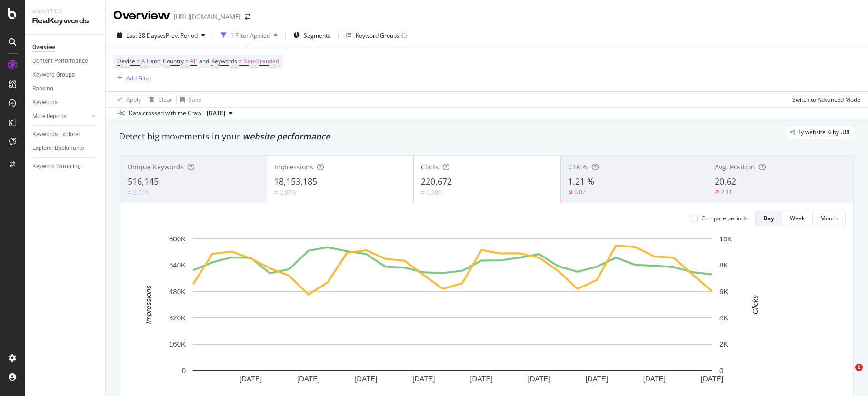 The width and height of the screenshot is (868, 396). I want to click on span: 18,153,185, so click(296, 181).